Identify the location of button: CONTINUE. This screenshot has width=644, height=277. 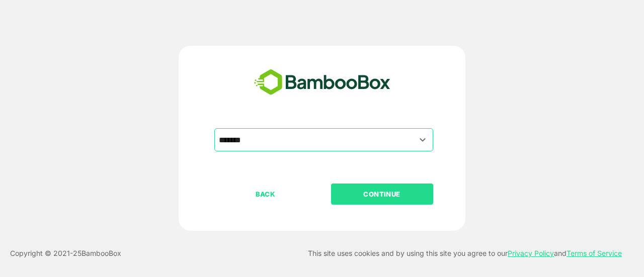
(382, 194).